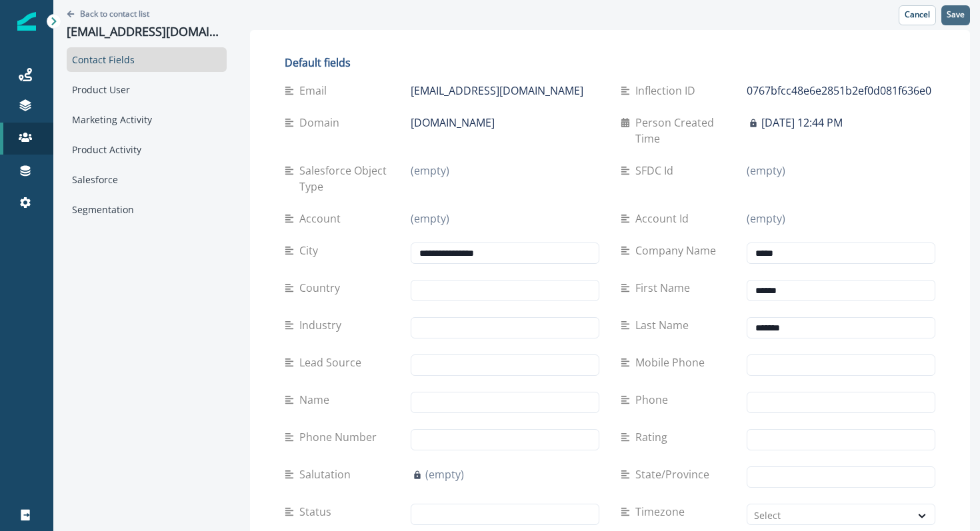 The image size is (980, 531). I want to click on p: Domain, so click(322, 123).